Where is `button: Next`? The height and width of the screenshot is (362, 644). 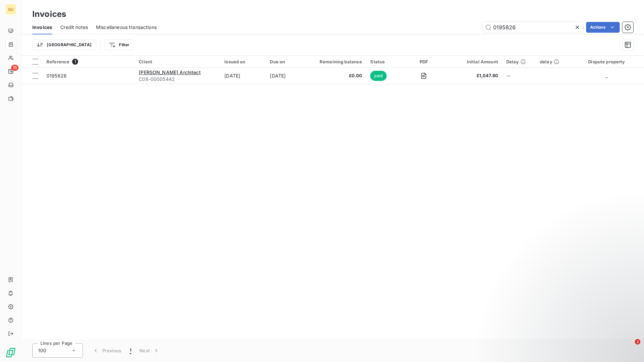
button: Next is located at coordinates (149, 350).